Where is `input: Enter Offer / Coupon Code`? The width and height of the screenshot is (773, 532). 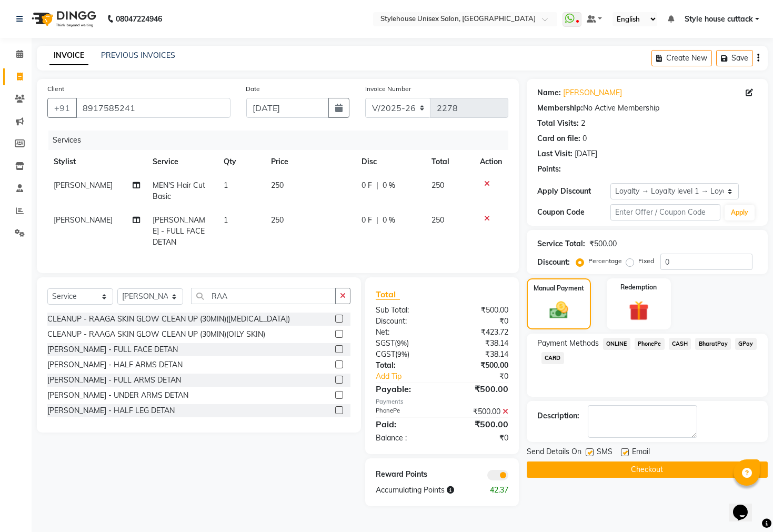
input: Enter Offer / Coupon Code is located at coordinates (666, 212).